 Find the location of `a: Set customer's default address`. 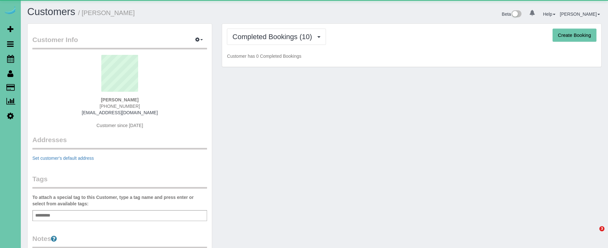

a: Set customer's default address is located at coordinates (63, 158).